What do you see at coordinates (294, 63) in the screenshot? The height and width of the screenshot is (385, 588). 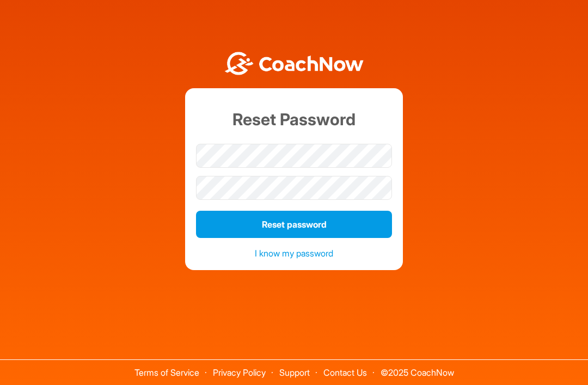 I see `img: BwLJSsUCoWCh5upNqxVrqldRgqLPVwmV24tXu5FoVAoFEpwwqQ3VIfuoInZCoVCoTD4vwADAC3ZFMkVEQFDAAAAAElFTkSuQmCC` at bounding box center [294, 63].